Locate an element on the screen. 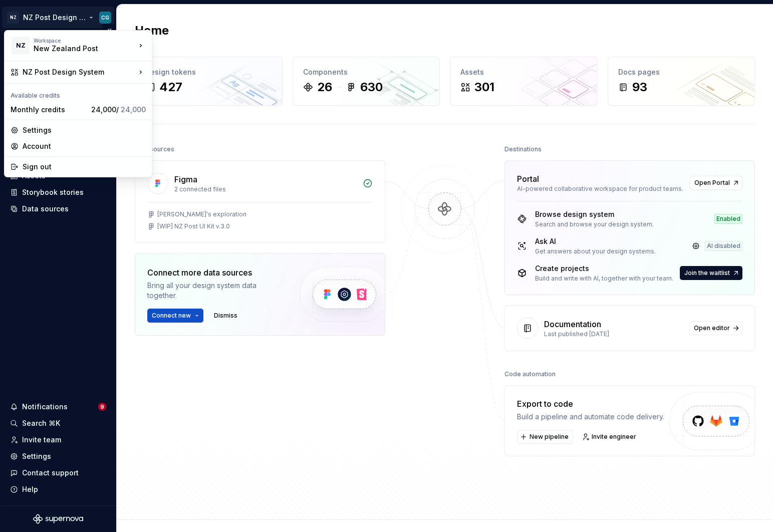  div: Settings is located at coordinates (84, 130).